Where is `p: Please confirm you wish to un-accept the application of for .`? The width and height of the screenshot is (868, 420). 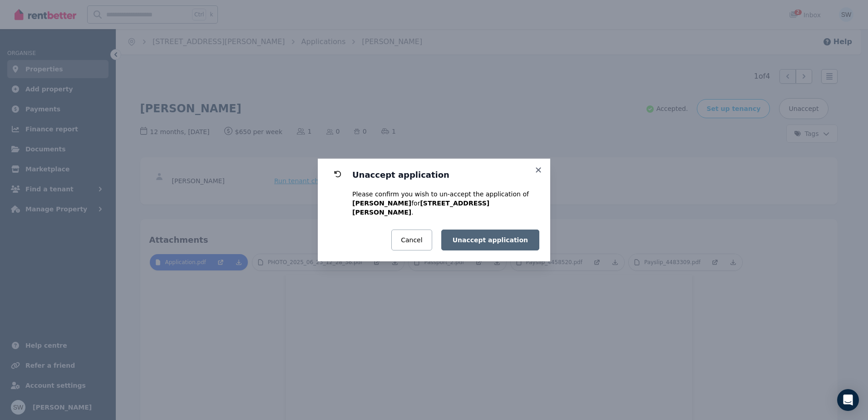 p: Please confirm you wish to un-accept the application of for . is located at coordinates (446, 203).